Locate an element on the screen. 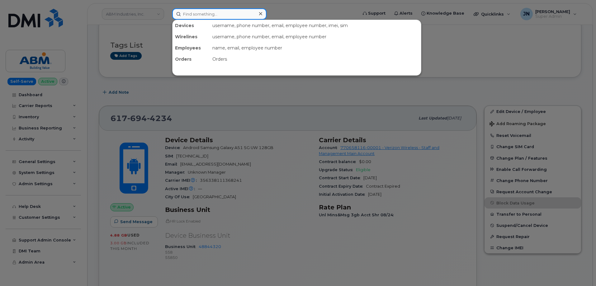 This screenshot has height=286, width=596. div: Employees is located at coordinates (191, 48).